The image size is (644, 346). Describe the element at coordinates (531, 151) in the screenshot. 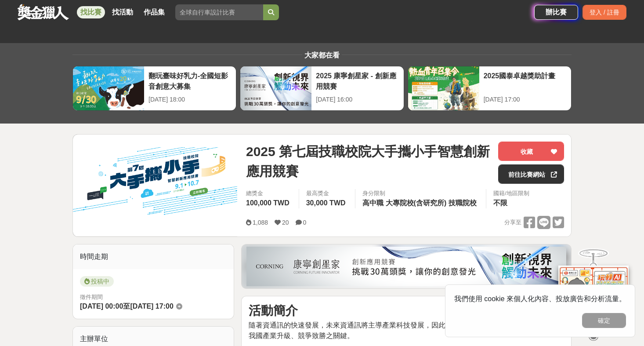

I see `button: 收藏` at that location.